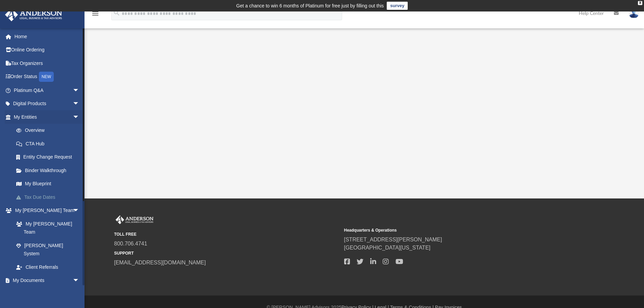 Image resolution: width=644 pixels, height=308 pixels. What do you see at coordinates (227, 234) in the screenshot?
I see `small: TOLL FREE` at bounding box center [227, 234].